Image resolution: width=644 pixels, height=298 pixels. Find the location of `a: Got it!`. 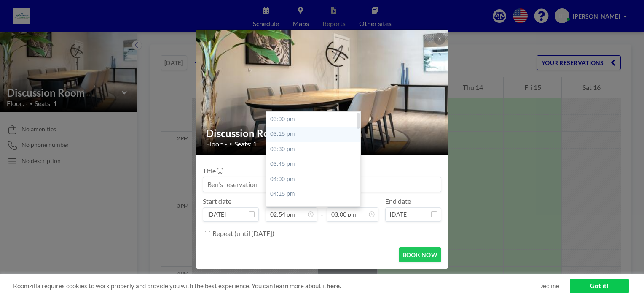

a: Got it! is located at coordinates (599, 285).